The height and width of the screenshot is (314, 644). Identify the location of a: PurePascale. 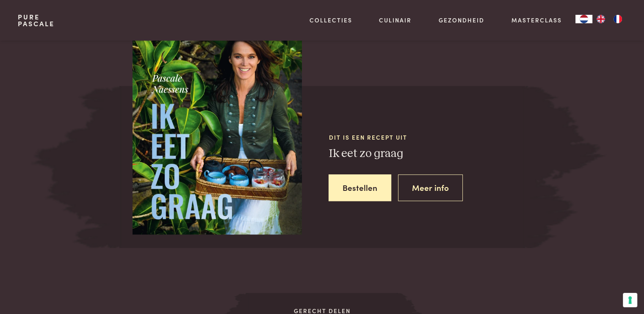
(36, 20).